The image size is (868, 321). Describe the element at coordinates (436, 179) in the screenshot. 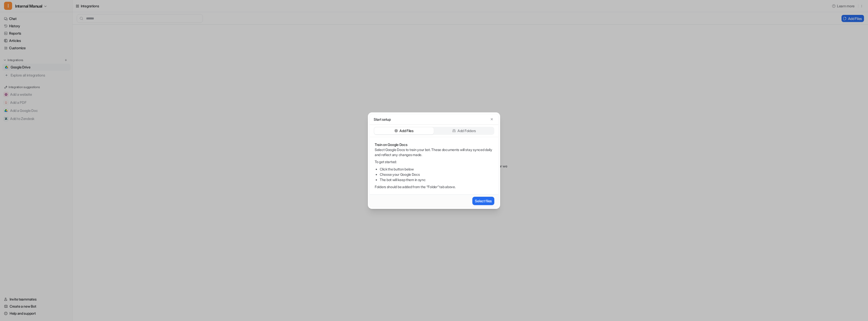

I see `li: The bot will keep them in sync` at that location.